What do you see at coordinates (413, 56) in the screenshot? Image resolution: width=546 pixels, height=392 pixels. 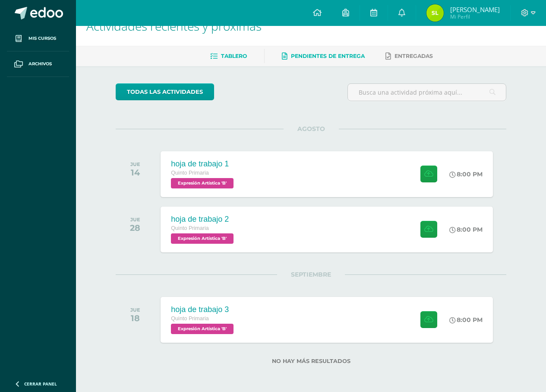 I see `span: Entregadas` at bounding box center [413, 56].